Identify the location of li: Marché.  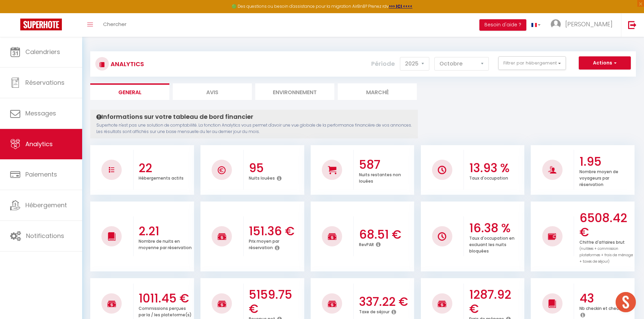
(377, 91).